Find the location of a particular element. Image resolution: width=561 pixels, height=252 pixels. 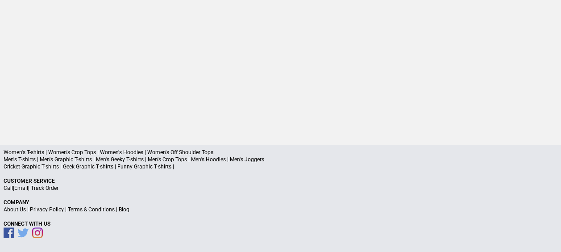

p: Customer Service is located at coordinates (280, 181).